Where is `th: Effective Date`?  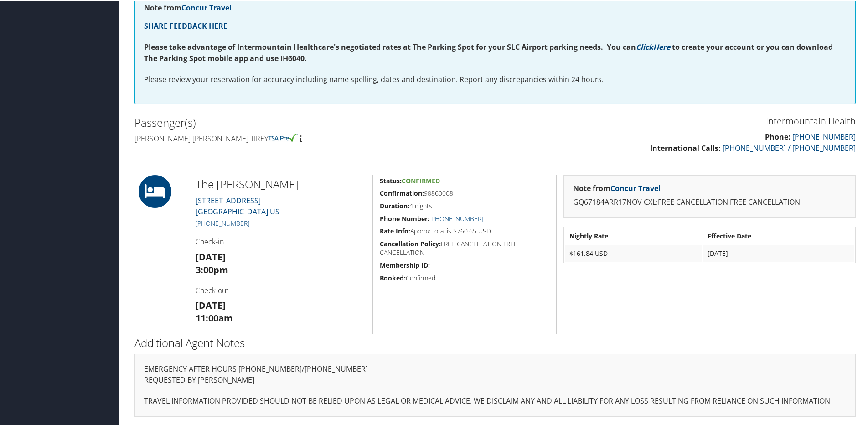 th: Effective Date is located at coordinates (779, 235).